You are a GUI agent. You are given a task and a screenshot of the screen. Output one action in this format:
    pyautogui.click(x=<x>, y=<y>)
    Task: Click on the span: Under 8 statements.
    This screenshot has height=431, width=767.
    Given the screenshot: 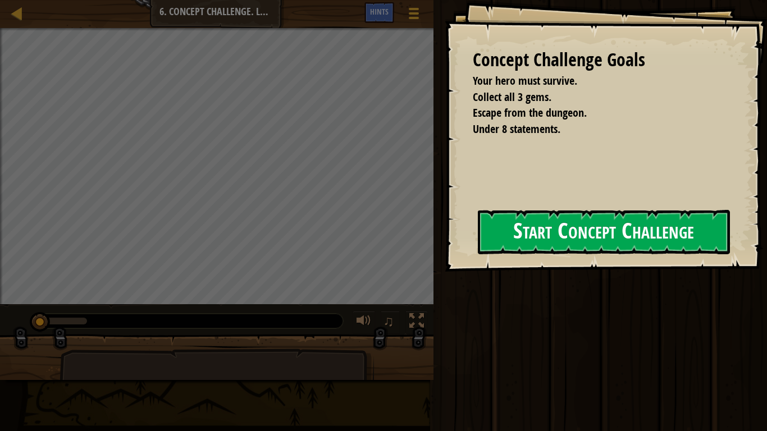 What is the action you would take?
    pyautogui.click(x=517, y=129)
    